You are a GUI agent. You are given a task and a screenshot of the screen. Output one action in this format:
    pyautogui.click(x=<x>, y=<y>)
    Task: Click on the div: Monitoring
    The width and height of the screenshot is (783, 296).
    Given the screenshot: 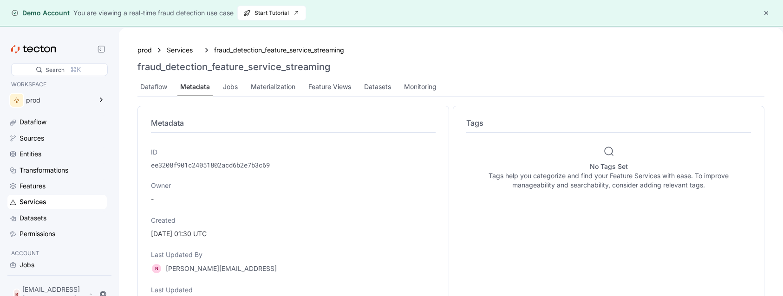 What is the action you would take?
    pyautogui.click(x=420, y=87)
    